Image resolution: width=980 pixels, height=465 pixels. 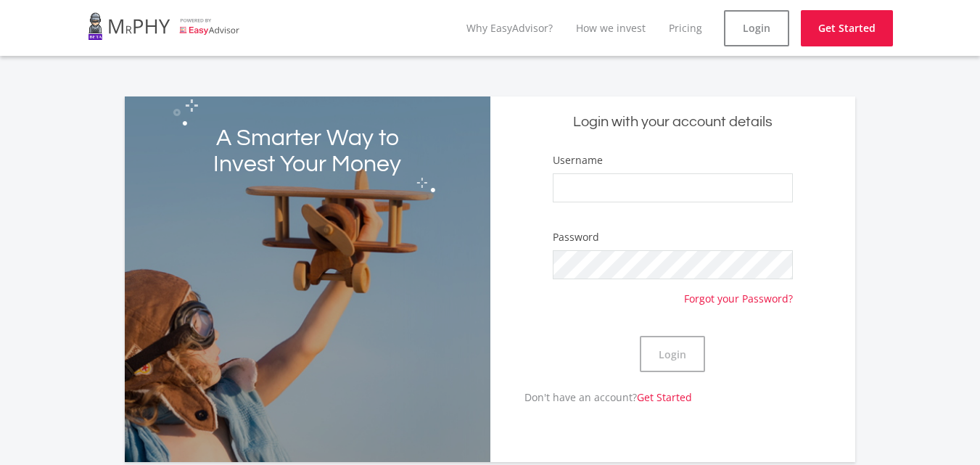 I want to click on a: Why EasyAdvisor?, so click(x=509, y=27).